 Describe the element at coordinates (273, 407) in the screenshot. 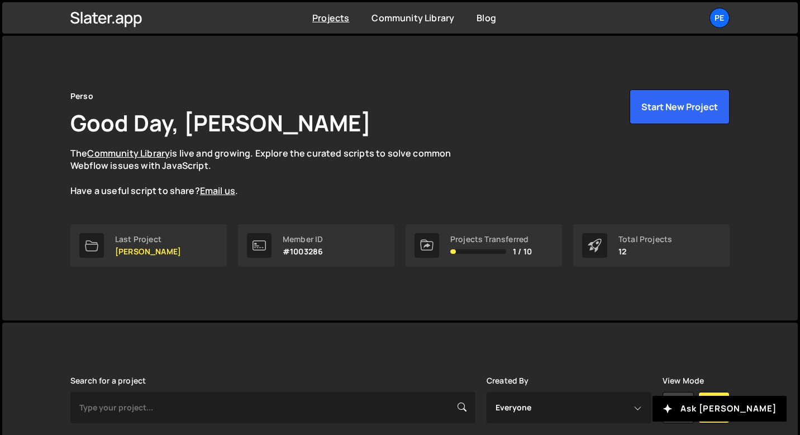

I see `input: Type your project...` at that location.